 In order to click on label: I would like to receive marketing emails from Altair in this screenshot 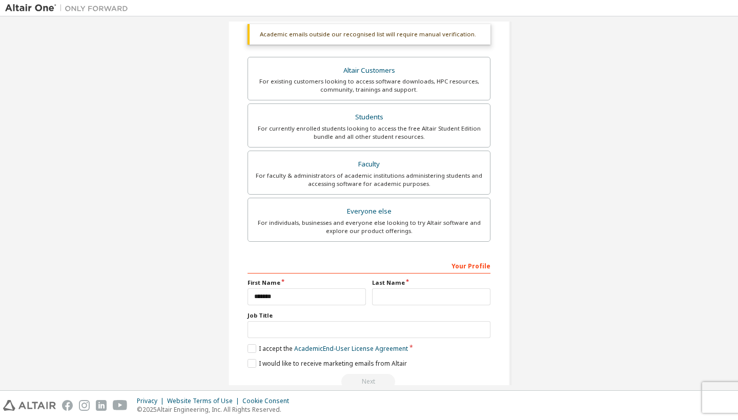, I will do `click(327, 363)`.